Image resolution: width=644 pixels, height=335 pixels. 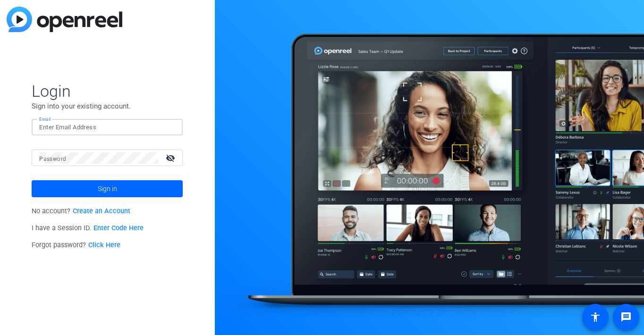 What do you see at coordinates (107, 189) in the screenshot?
I see `button: Sign in` at bounding box center [107, 189].